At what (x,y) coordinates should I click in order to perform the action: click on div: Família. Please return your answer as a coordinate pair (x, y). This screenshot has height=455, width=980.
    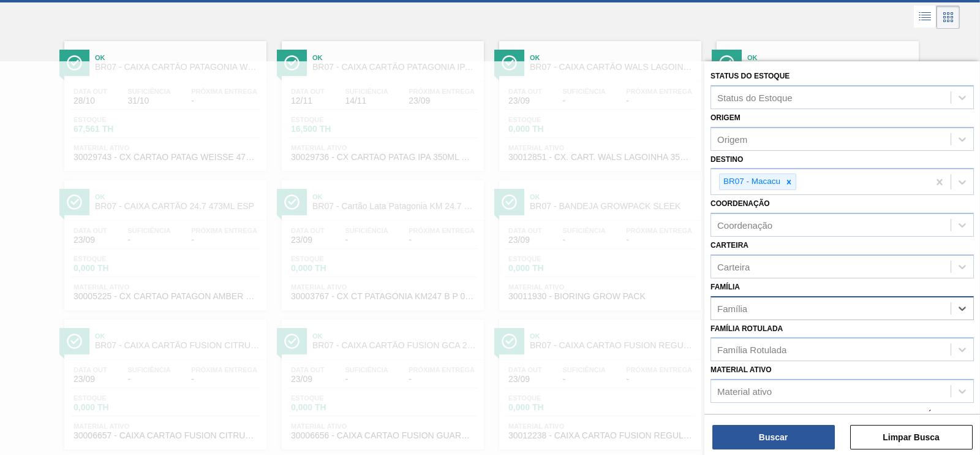
    Looking at the image, I should click on (732, 307).